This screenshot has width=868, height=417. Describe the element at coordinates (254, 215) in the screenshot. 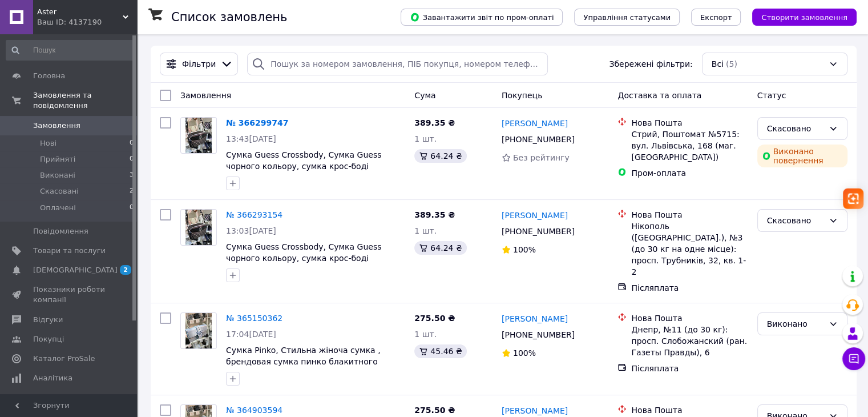

I see `a: № 366293154` at that location.